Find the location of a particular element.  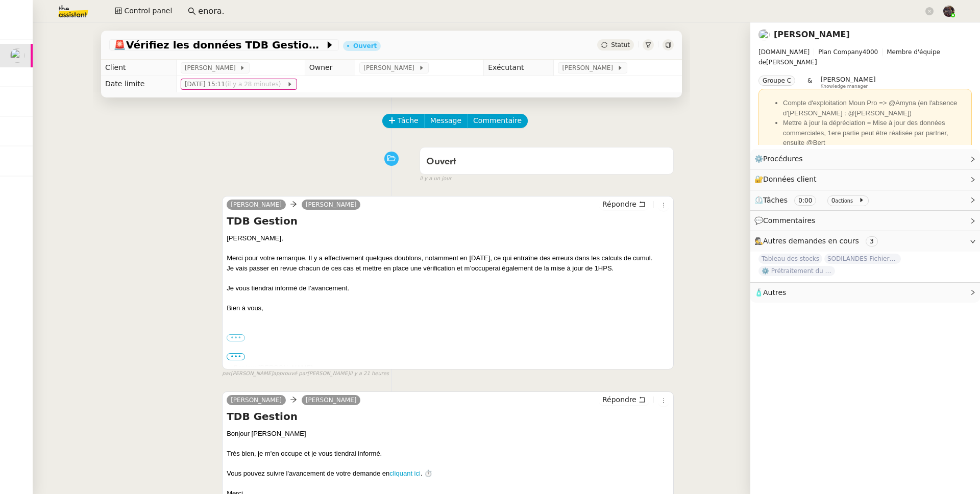

span: Autres demandes en cours is located at coordinates (811, 241).